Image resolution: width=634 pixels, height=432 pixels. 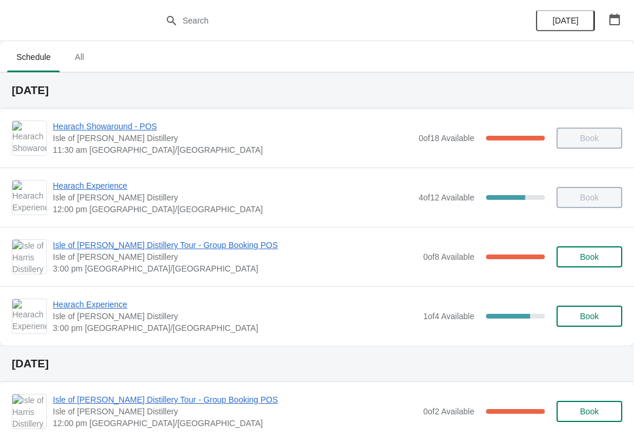 What do you see at coordinates (329, 21) in the screenshot?
I see `input: Search` at bounding box center [329, 21].